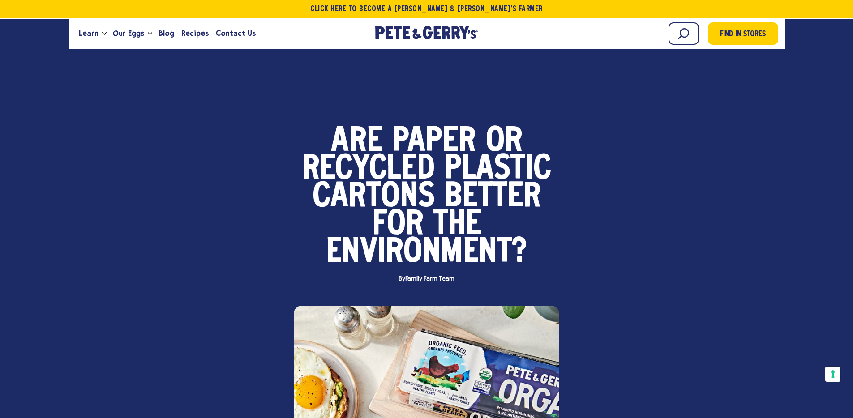 This screenshot has height=418, width=853. I want to click on a: Our Eggs, so click(129, 34).